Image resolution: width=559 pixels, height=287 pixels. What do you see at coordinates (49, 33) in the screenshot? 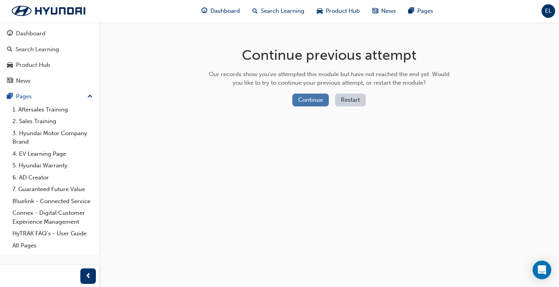
I see `a: Dashboard` at bounding box center [49, 33].